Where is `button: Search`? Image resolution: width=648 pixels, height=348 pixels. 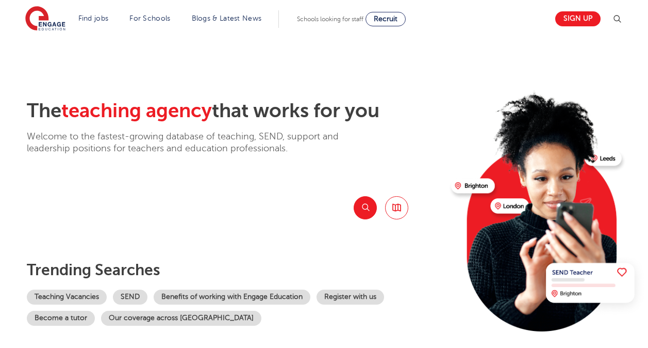 button: Search is located at coordinates (365, 207).